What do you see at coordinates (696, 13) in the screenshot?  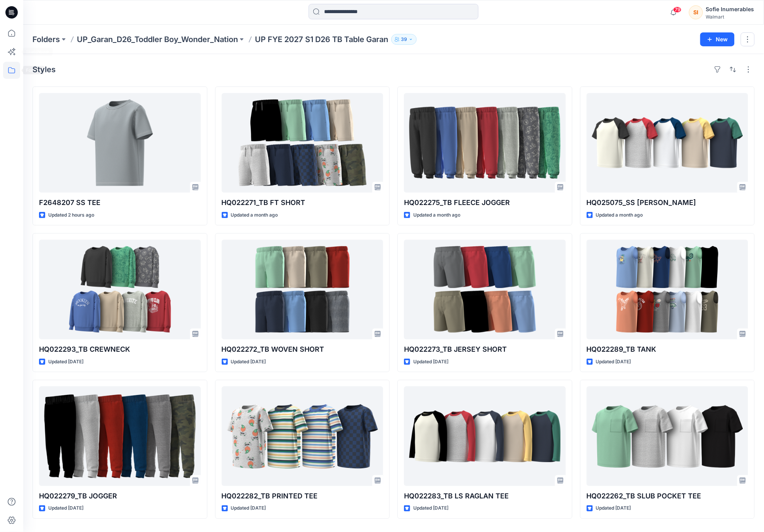 I see `div: SI` at bounding box center [696, 13].